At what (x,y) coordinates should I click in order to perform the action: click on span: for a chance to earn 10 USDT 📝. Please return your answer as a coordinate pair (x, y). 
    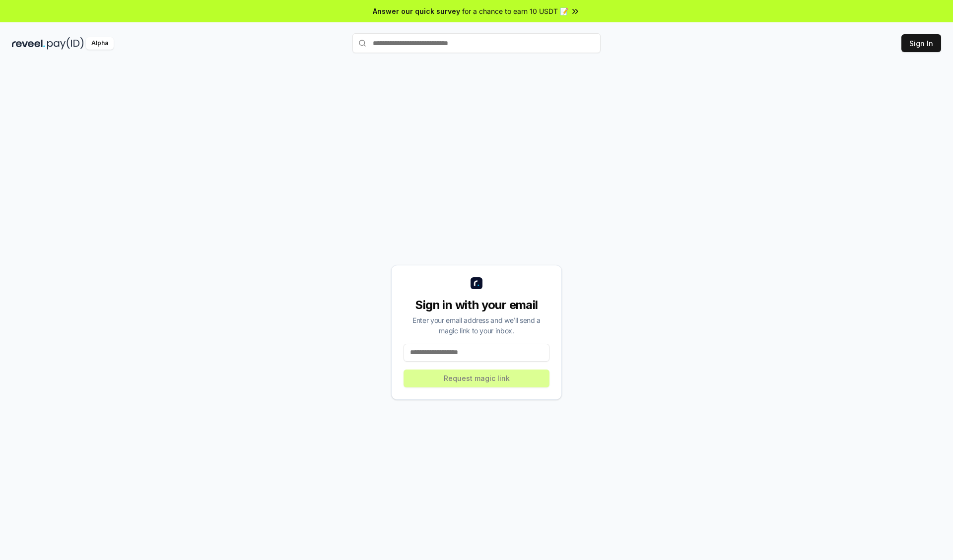
    Looking at the image, I should click on (515, 11).